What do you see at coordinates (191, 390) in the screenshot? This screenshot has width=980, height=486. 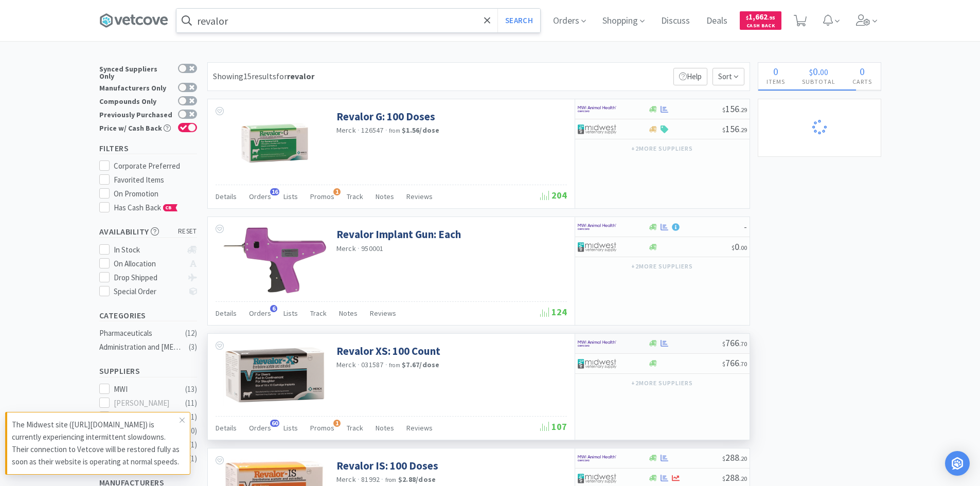 I see `div: ( 13 )` at bounding box center [191, 390].